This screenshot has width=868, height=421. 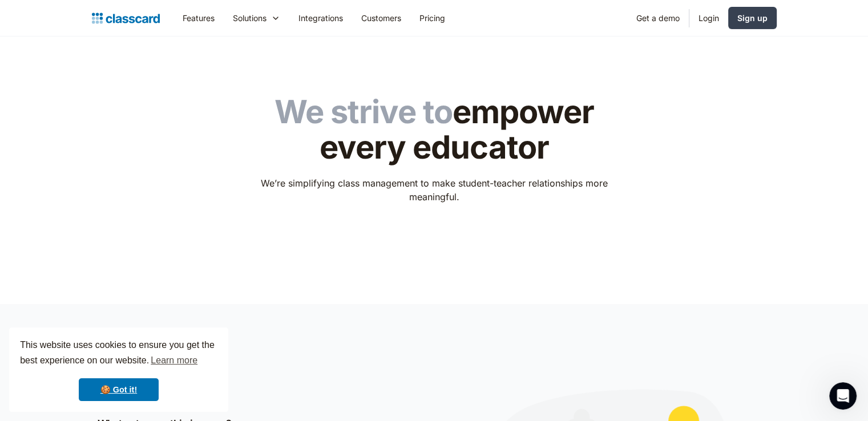 I want to click on a: Get a demo, so click(x=658, y=18).